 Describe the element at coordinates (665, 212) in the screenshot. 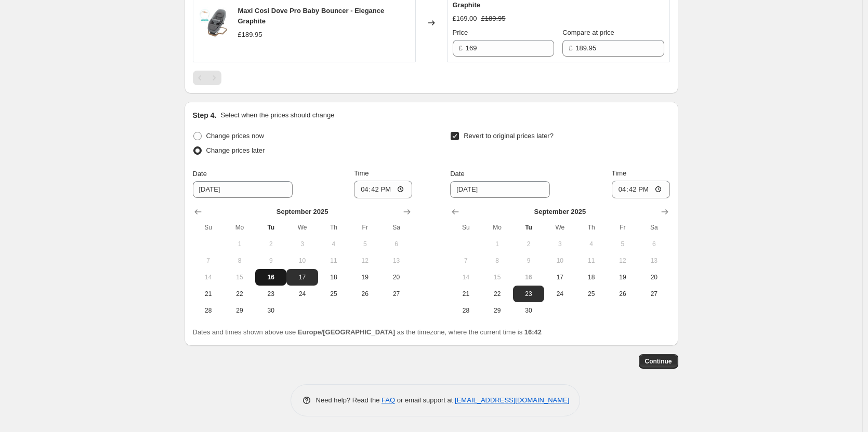

I see `button: Show next month, October 2025` at that location.